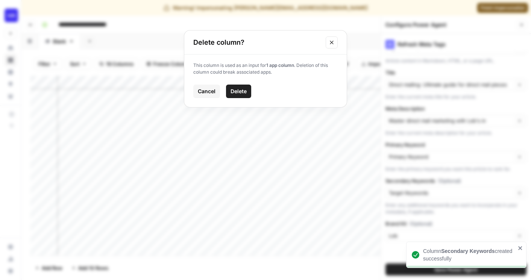  Describe the element at coordinates (470, 255) in the screenshot. I see `div: Column created successfully` at that location.